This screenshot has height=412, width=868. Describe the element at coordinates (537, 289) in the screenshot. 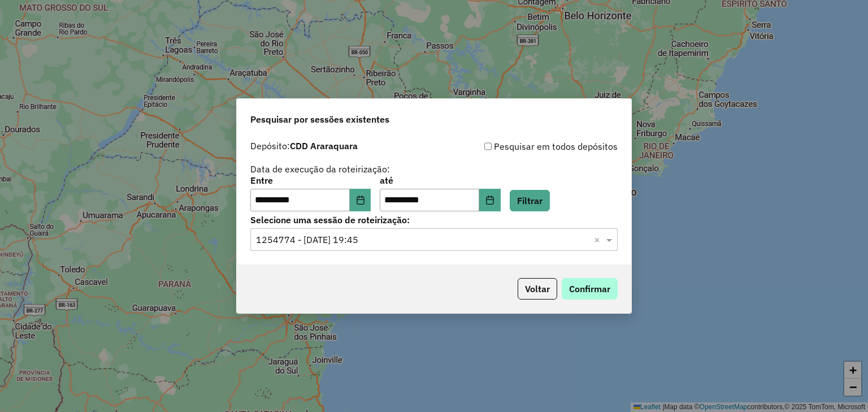

I see `button: Voltar` at that location.